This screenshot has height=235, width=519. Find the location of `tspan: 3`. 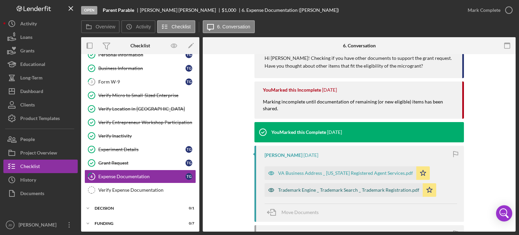

tspan: 3 is located at coordinates (92, 81).